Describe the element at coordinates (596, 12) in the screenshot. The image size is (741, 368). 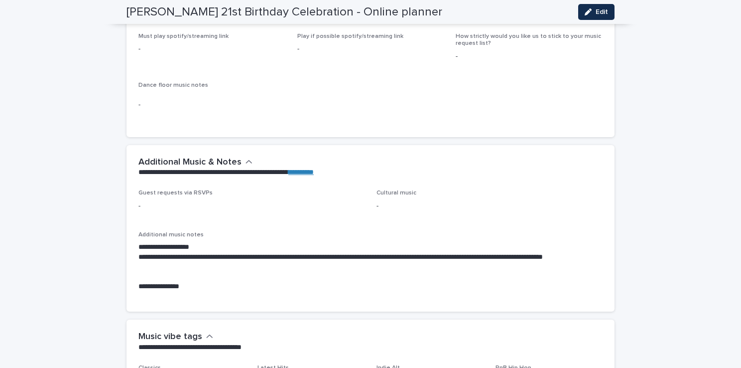
I see `button: Edit` at that location.